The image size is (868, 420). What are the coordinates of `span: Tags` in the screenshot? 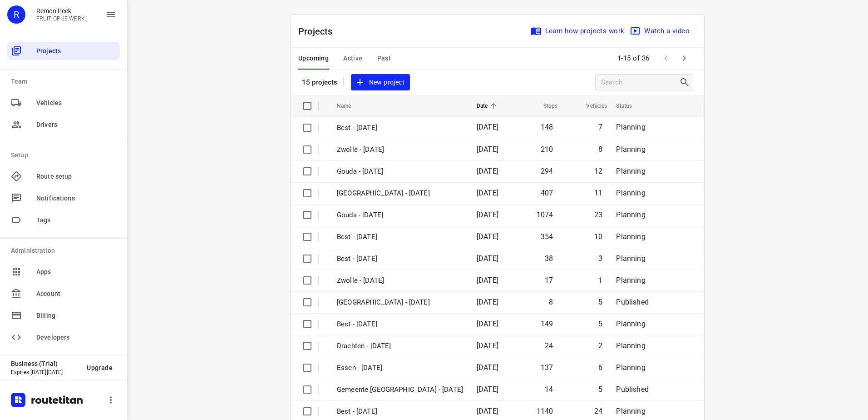 It's located at (76, 220).